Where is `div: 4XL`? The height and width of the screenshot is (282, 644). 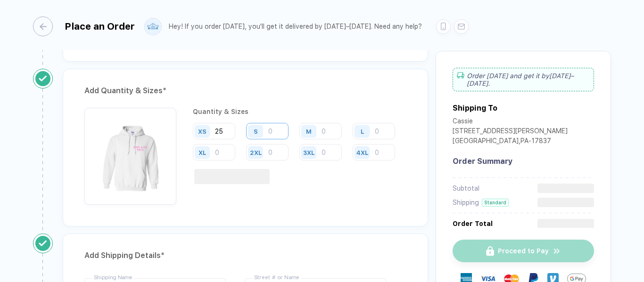 div: 4XL is located at coordinates (362, 152).